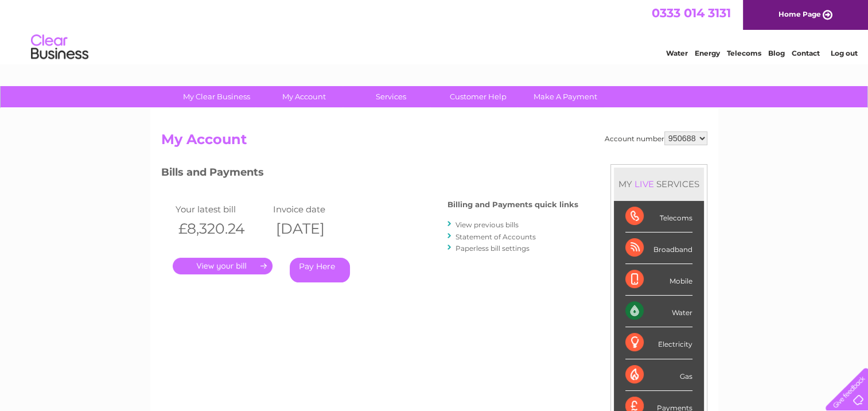  I want to click on a: Contact, so click(806, 53).